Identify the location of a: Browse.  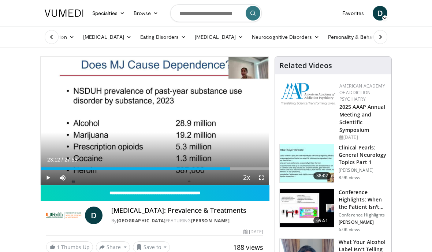
(146, 13).